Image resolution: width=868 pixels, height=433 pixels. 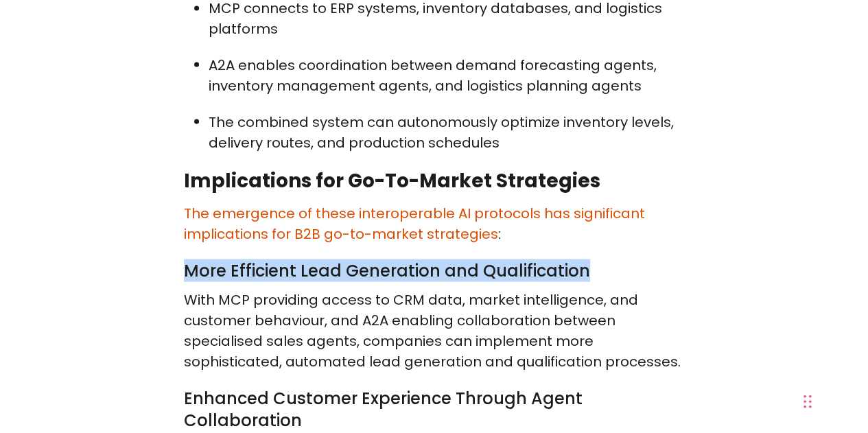 What do you see at coordinates (447, 75) in the screenshot?
I see `p: A2A enables coordination between demand forecasting agents, inventory management agents, and logi...` at bounding box center [447, 75].